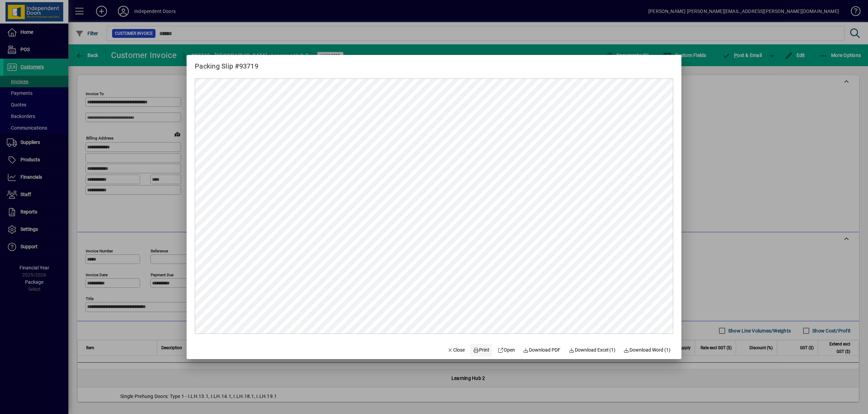 Image resolution: width=868 pixels, height=414 pixels. I want to click on button: Download Excel (1), so click(592, 351).